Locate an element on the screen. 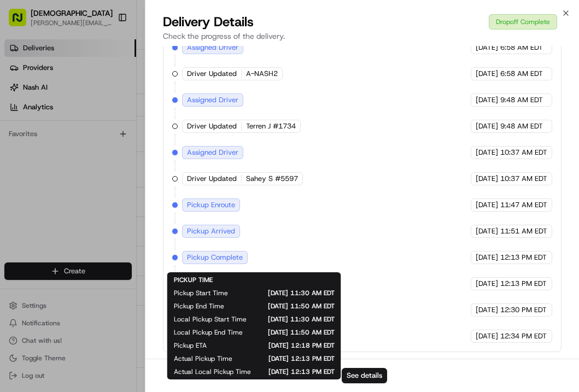  span: Terren J #1734 is located at coordinates (271, 126).